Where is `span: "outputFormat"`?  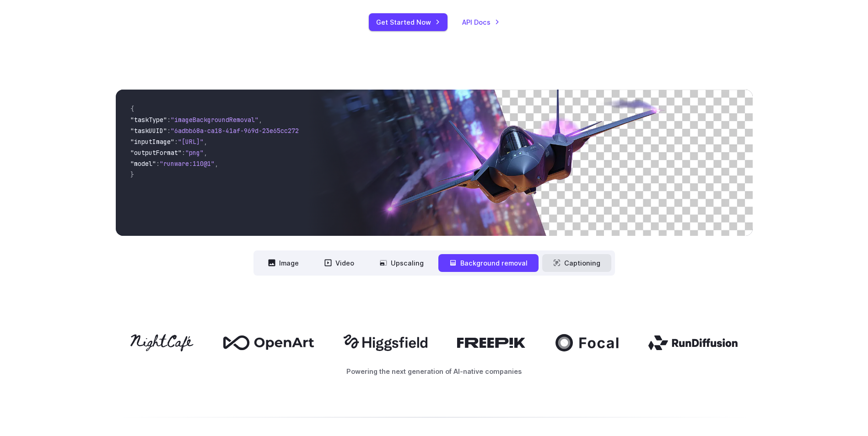 span: "outputFormat" is located at coordinates (156, 153).